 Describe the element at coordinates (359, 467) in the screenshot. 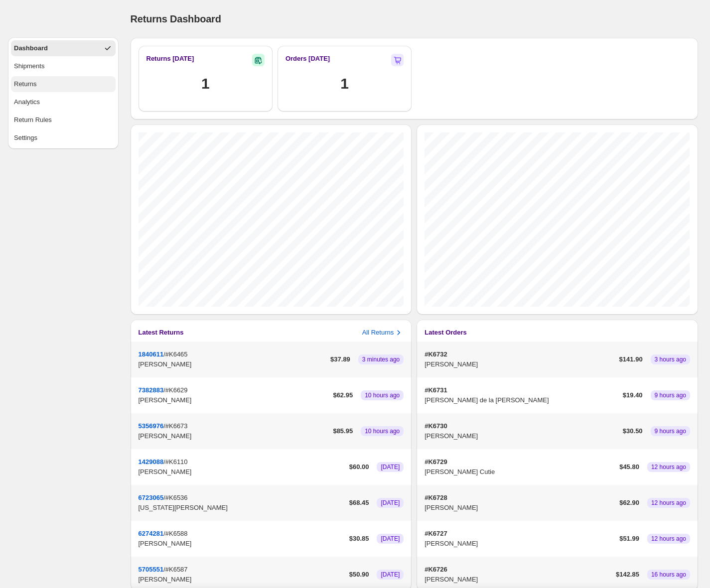

I see `p: $ 60.00` at that location.